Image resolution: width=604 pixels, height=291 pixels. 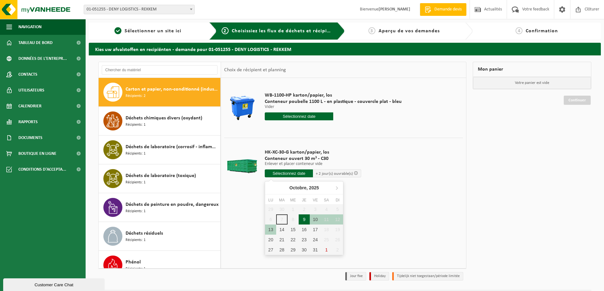 I want to click on span: Calendrier, so click(x=30, y=106).